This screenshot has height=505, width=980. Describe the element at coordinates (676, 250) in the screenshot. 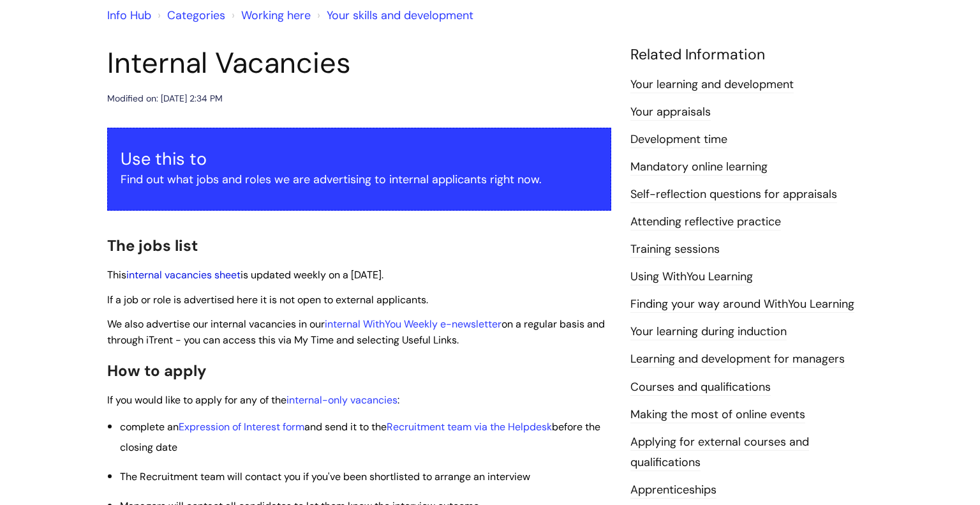

I see `a: Training sessions` at that location.